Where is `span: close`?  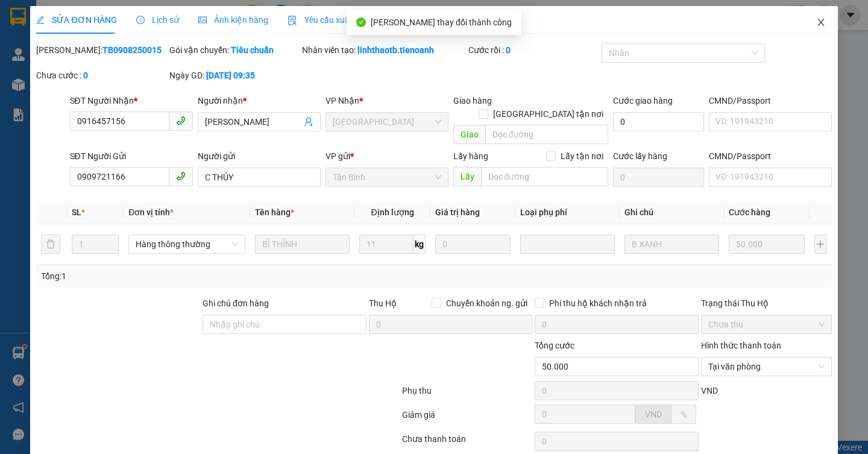
span: close is located at coordinates (821, 22).